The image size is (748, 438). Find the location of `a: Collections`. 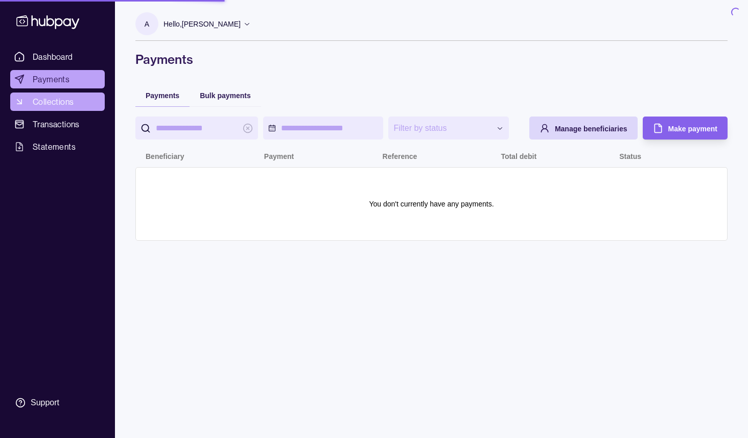

a: Collections is located at coordinates (57, 102).